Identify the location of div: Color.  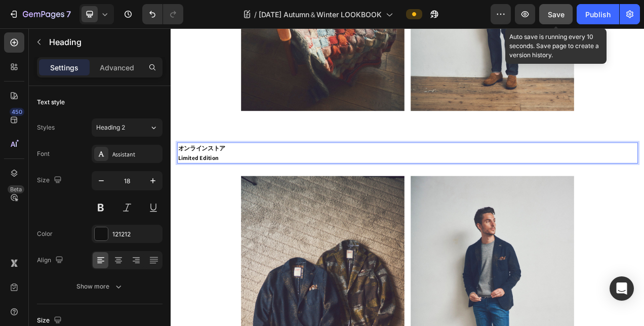
(44, 234).